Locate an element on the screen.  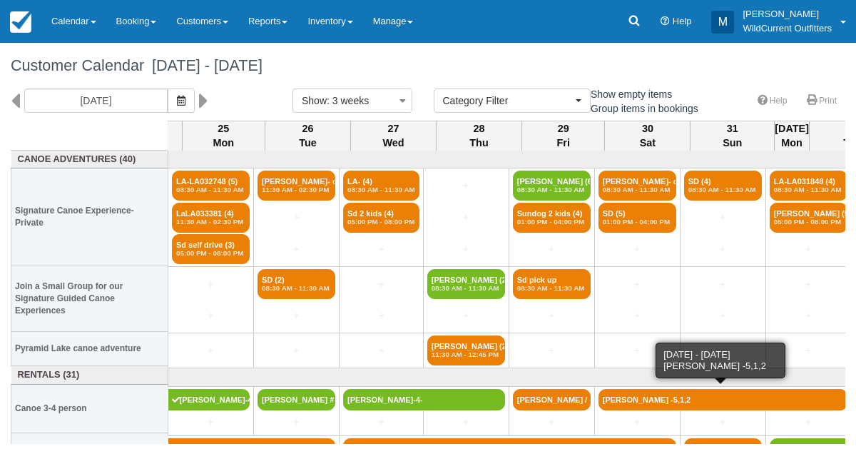
em: 11:30 AM - 12:45 PM is located at coordinates (466, 354).